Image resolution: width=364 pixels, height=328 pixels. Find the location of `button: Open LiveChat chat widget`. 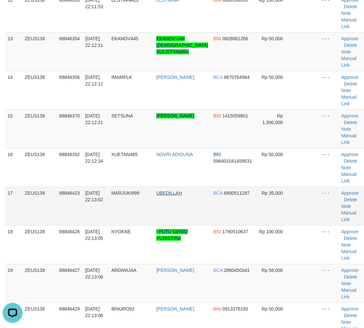

button: Open LiveChat chat widget is located at coordinates (13, 13).